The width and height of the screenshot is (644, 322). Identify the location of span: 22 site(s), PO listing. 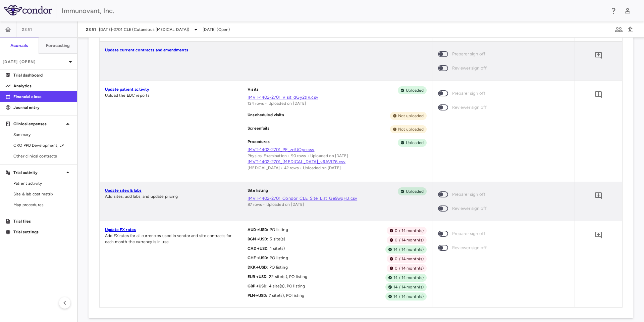
(287, 277).